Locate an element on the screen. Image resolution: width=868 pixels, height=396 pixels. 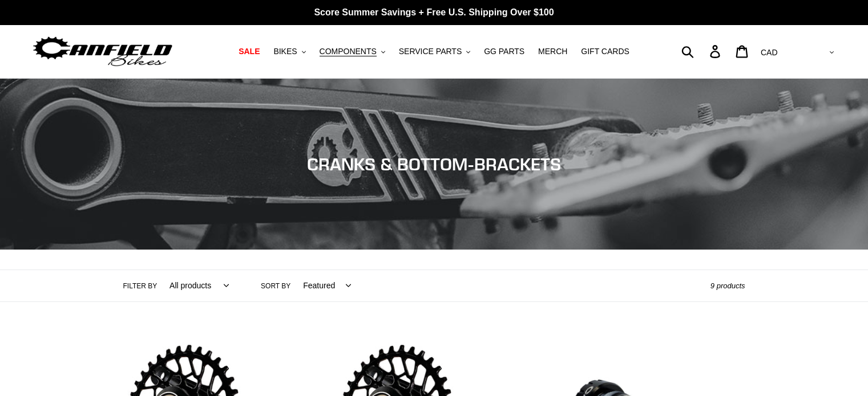
span: GG PARTS is located at coordinates (504, 52).